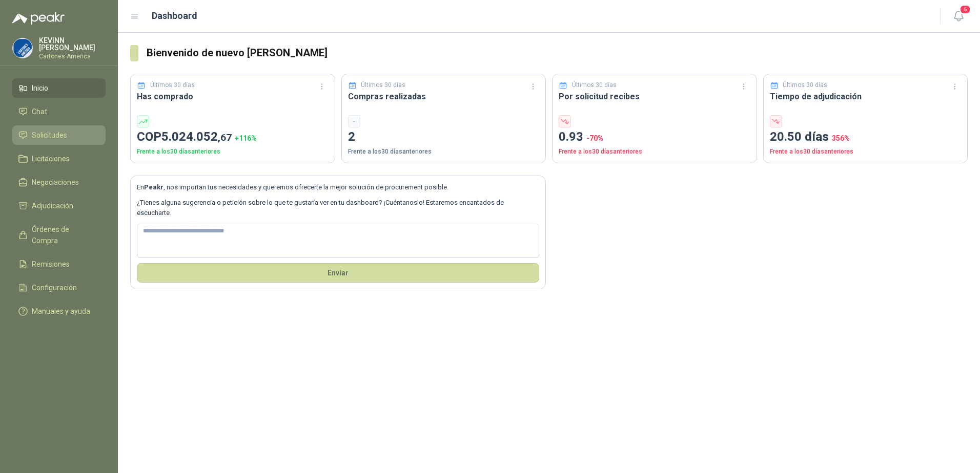  I want to click on span: ,67, so click(225, 137).